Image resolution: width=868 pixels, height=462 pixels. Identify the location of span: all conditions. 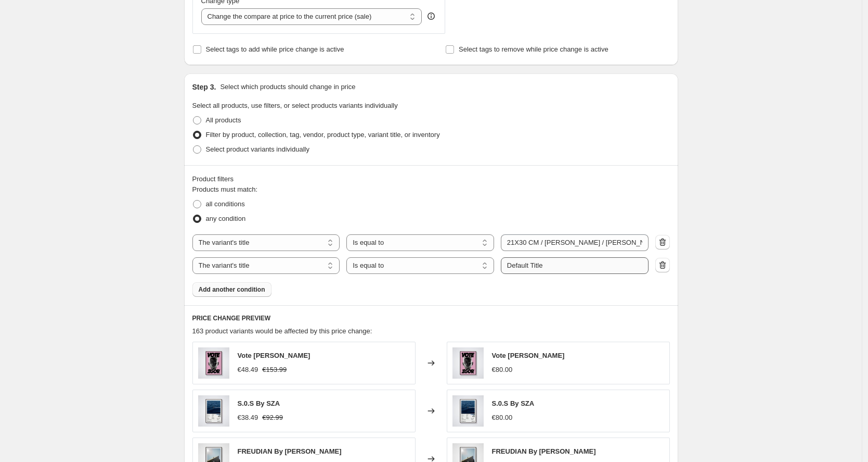
(225, 204).